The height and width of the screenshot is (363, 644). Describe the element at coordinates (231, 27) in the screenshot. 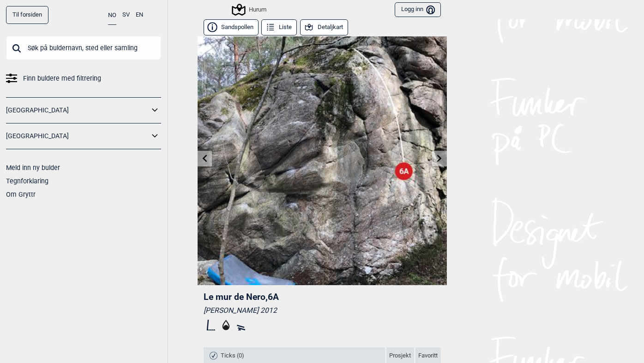

I see `button: Sandspollen` at that location.